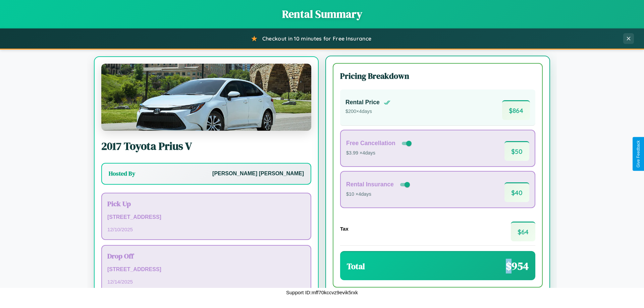 Image resolution: width=644 pixels, height=308 pixels. Describe the element at coordinates (362, 102) in the screenshot. I see `h4: Rental Price` at that location.